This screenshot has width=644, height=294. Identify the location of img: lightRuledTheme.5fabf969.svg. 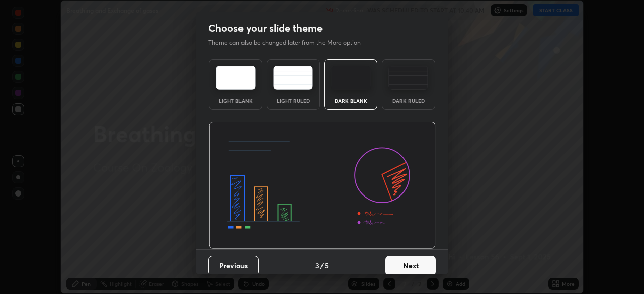
(293, 78).